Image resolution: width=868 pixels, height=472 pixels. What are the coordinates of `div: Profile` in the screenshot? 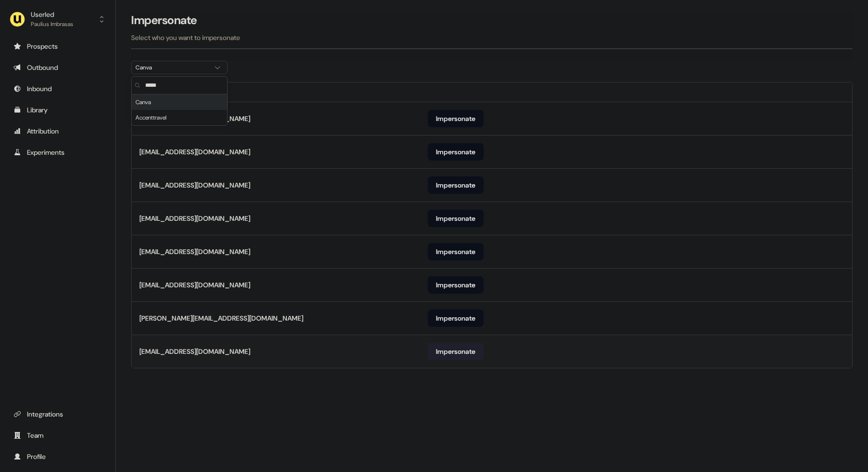 It's located at (58, 457).